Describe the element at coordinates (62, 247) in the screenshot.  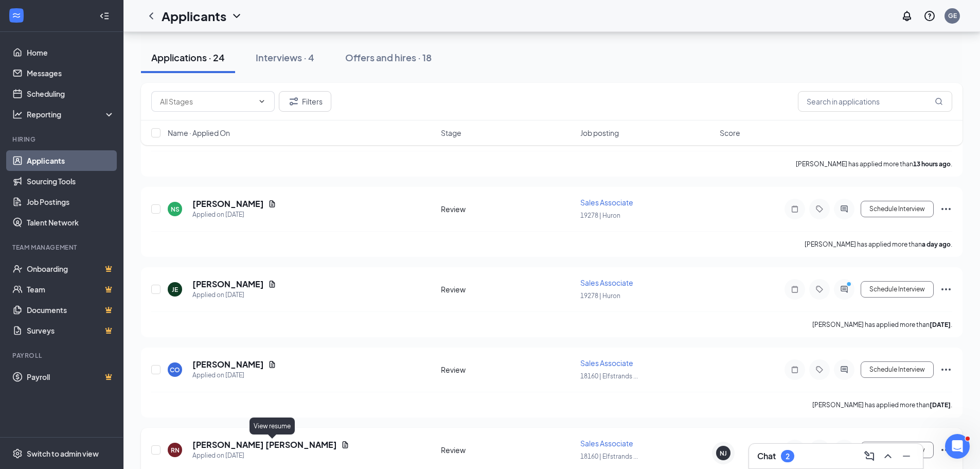
I see `div: Team Management` at that location.